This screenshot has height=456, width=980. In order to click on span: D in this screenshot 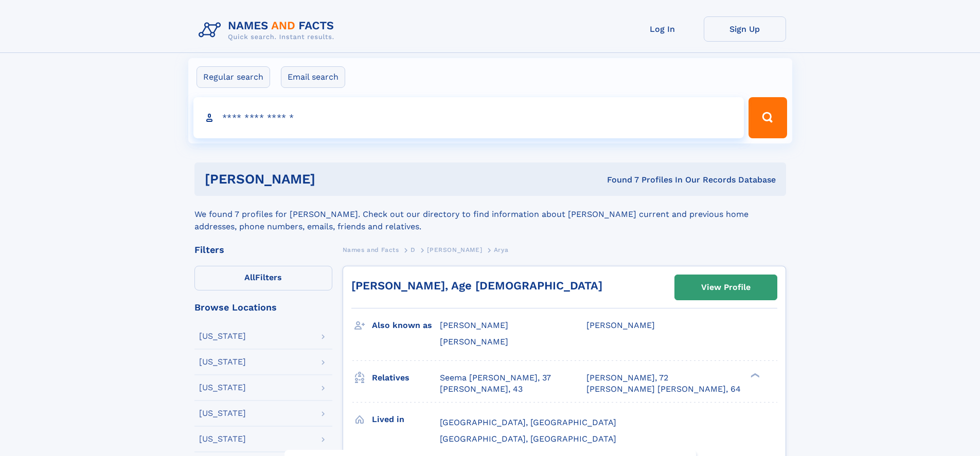, I will do `click(413, 250)`.